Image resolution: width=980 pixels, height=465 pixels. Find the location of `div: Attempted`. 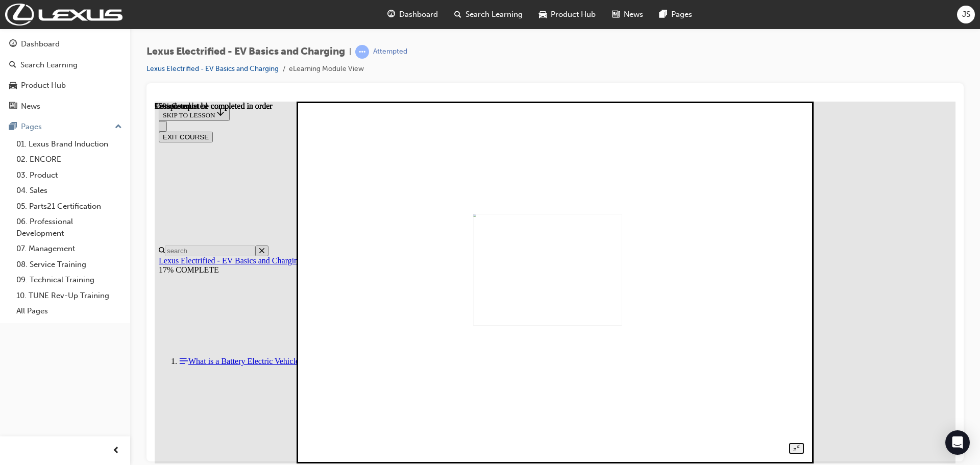

div: Attempted is located at coordinates (390, 52).